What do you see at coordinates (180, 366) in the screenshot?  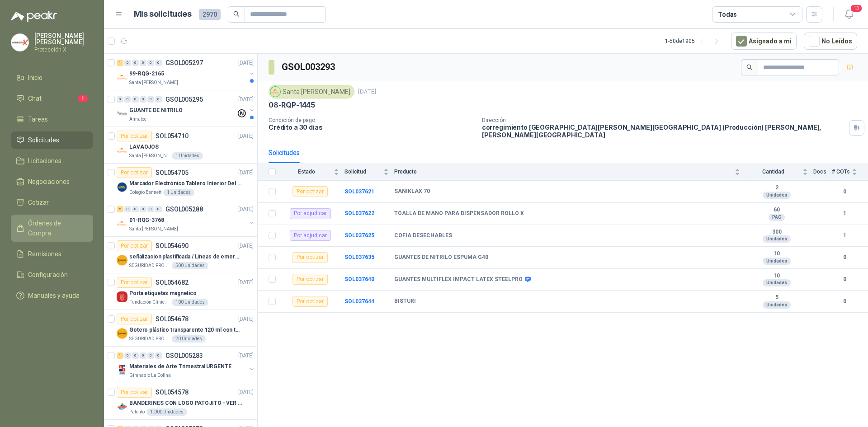 I see `p: Materiales de Arte Trimestral URGENTE` at bounding box center [180, 366].